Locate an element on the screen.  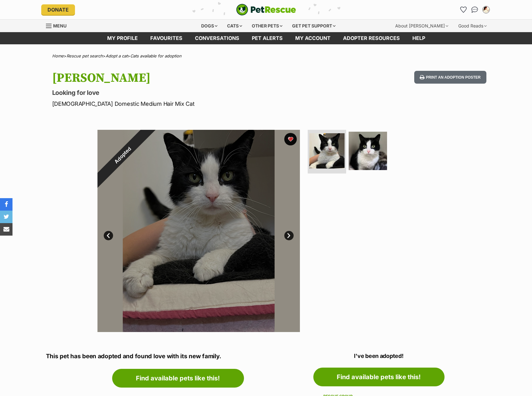
a: Home is located at coordinates (58, 56).